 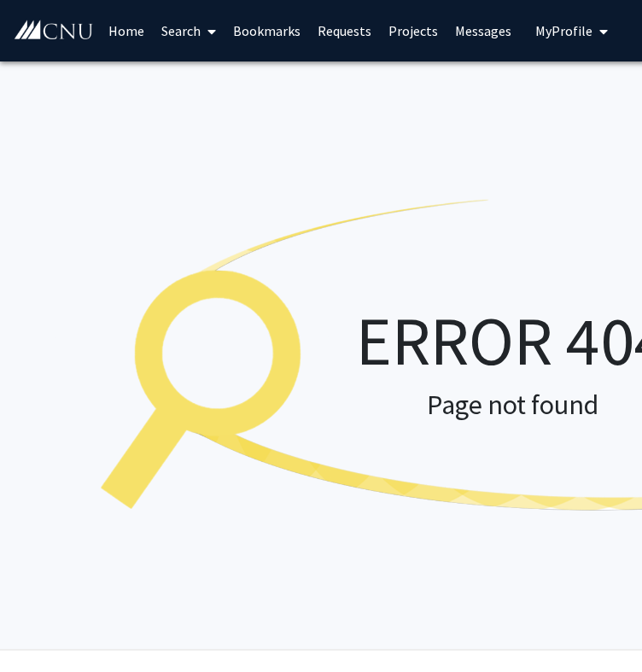 What do you see at coordinates (563, 31) in the screenshot?
I see `span: My Profile` at bounding box center [563, 31].